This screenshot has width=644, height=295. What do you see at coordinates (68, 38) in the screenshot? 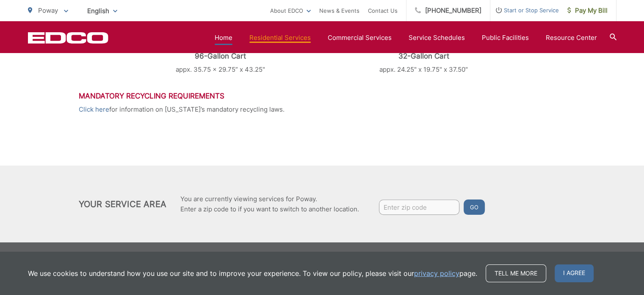
I see `a: EDCD logo. Return to the homepage.` at bounding box center [68, 38].